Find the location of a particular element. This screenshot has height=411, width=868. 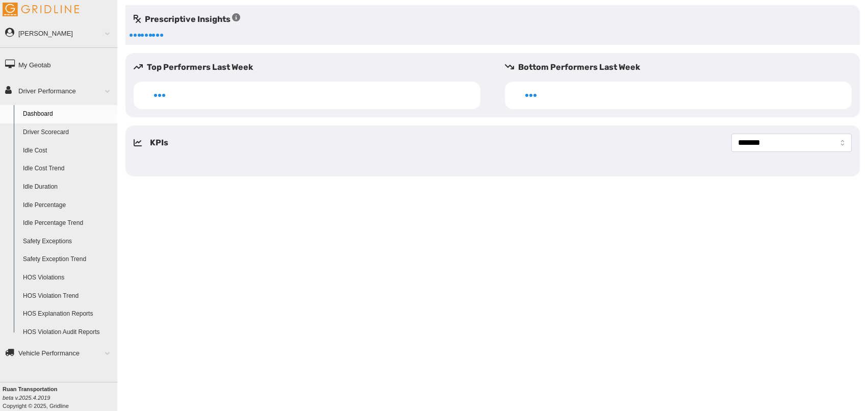

a: Driver Scorecard is located at coordinates (68, 133).